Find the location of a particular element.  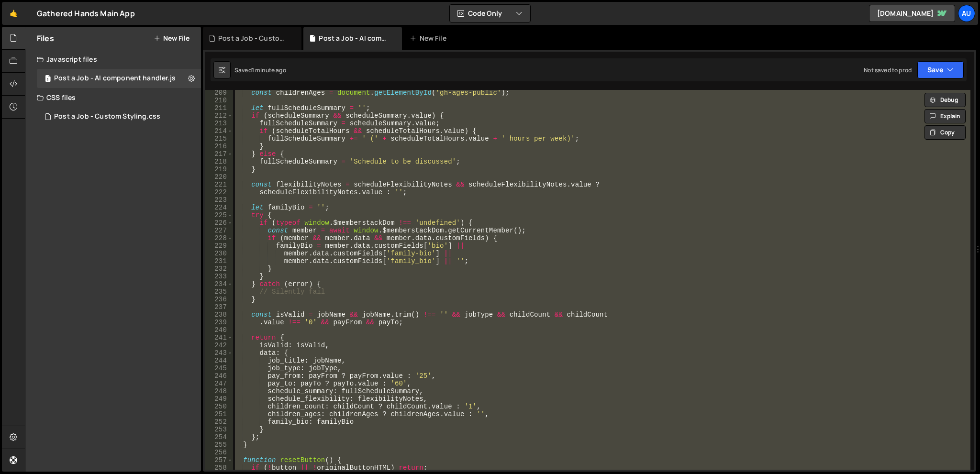

button: New File is located at coordinates (171, 38).